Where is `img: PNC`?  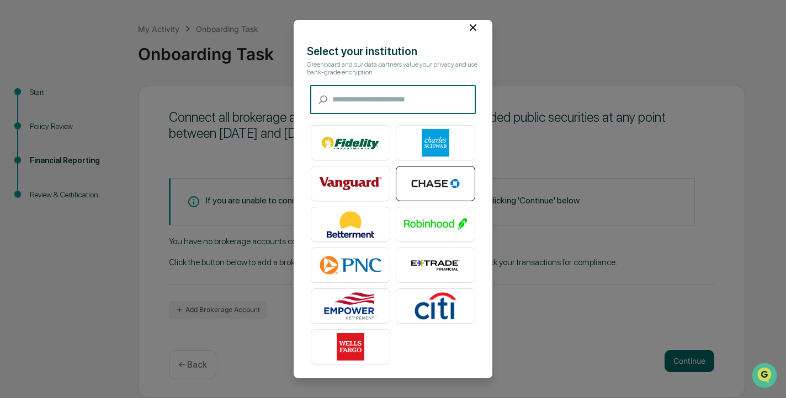 img: PNC is located at coordinates (350, 266).